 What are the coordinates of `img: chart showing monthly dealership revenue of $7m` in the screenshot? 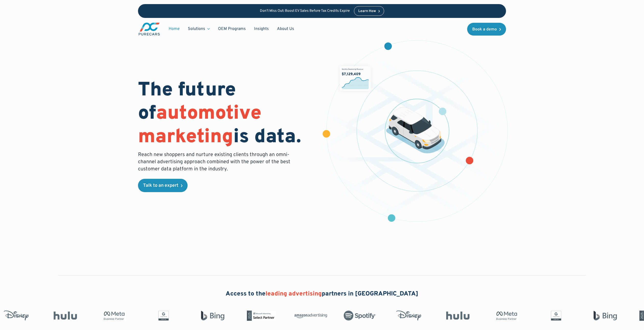 It's located at (355, 79).